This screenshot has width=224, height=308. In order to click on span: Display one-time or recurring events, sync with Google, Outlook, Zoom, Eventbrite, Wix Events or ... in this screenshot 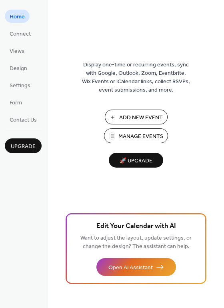, I will do `click(136, 78)`.